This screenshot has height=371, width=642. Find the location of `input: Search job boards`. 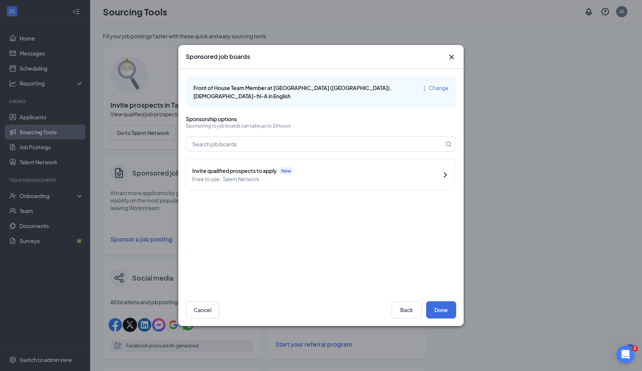

input: Search job boards is located at coordinates (315, 144).